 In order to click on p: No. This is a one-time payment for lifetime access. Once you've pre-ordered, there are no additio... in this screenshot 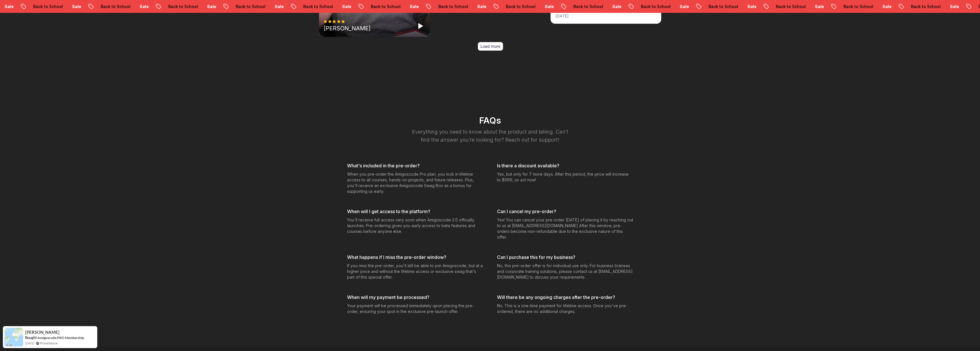, I will do `click(565, 309)`.